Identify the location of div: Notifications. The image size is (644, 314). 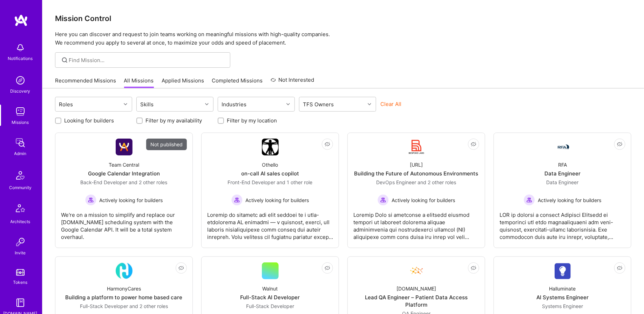
(21, 58).